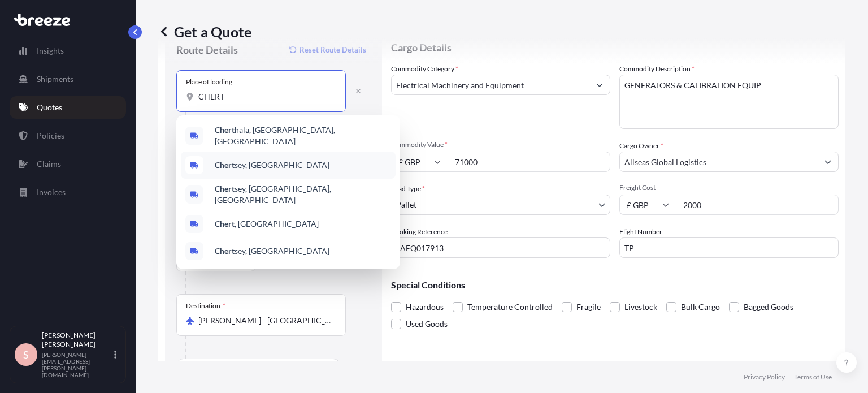 Image resolution: width=868 pixels, height=393 pixels. I want to click on span: Temperature Controlled, so click(510, 307).